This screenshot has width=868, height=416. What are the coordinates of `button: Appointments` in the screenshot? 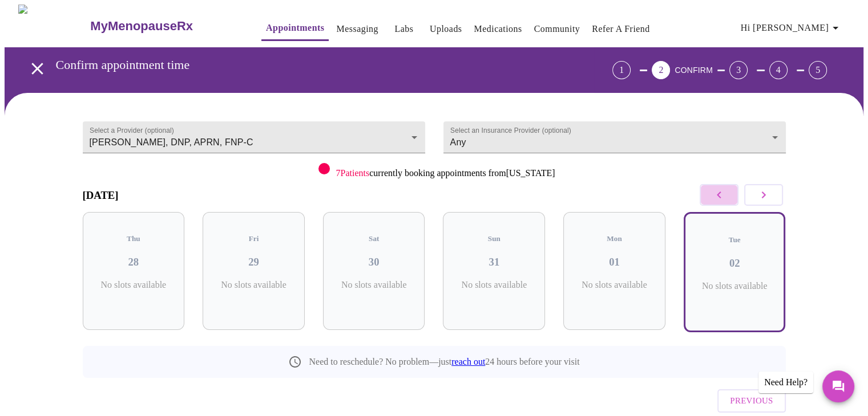 It's located at (295, 28).